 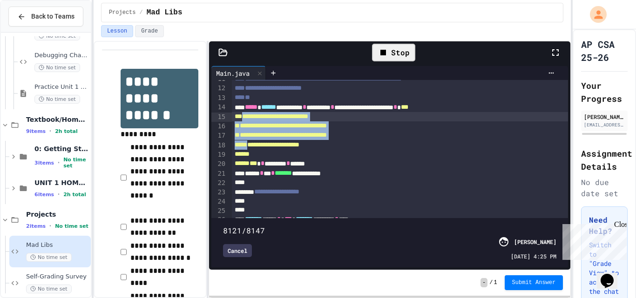 What do you see at coordinates (219, 202) in the screenshot?
I see `div: 24` at bounding box center [219, 202].